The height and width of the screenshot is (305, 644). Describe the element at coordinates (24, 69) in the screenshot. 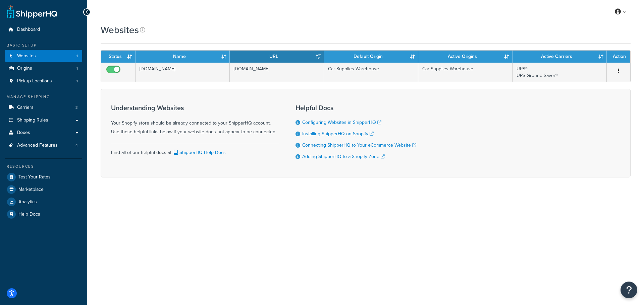

I see `span: Origins` at that location.